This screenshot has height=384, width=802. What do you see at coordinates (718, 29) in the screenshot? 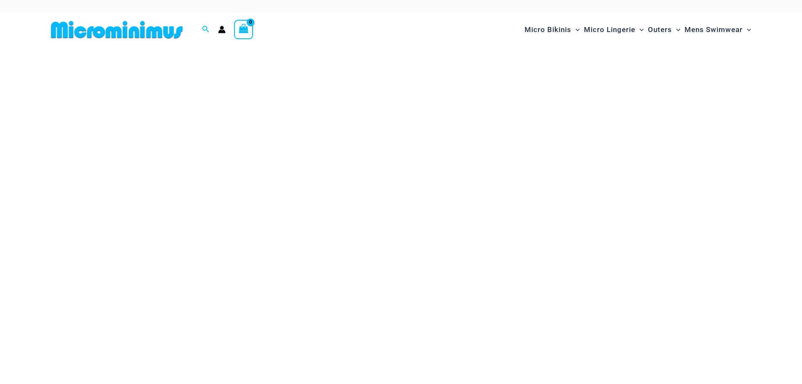
I see `a: Mens SwimwearMenu ToggleMenu Toggle` at bounding box center [718, 29].